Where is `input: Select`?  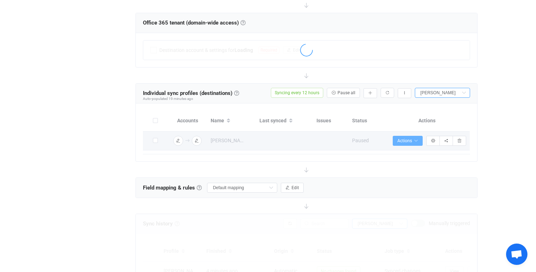 input: Select is located at coordinates (242, 188).